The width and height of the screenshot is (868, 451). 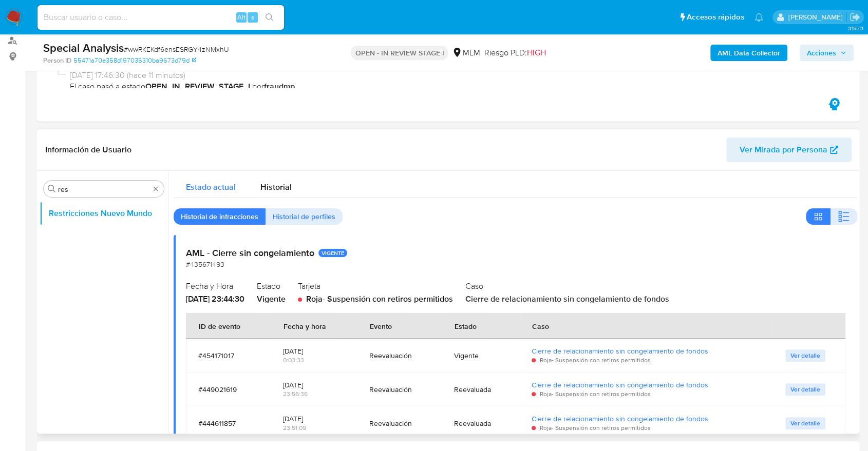 I want to click on input: Buscar usuario o caso..., so click(x=161, y=17).